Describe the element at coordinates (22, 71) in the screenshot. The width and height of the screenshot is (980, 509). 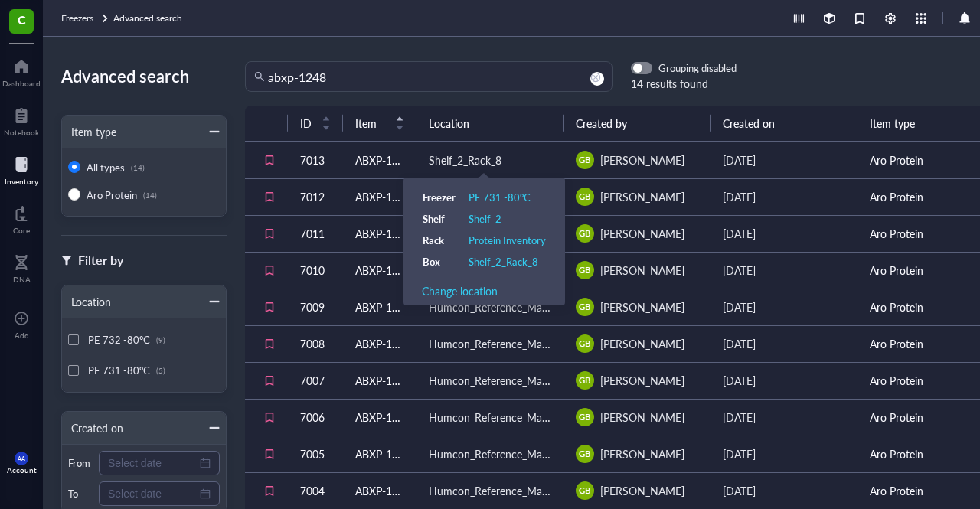
I see `a: Dashboard` at that location.